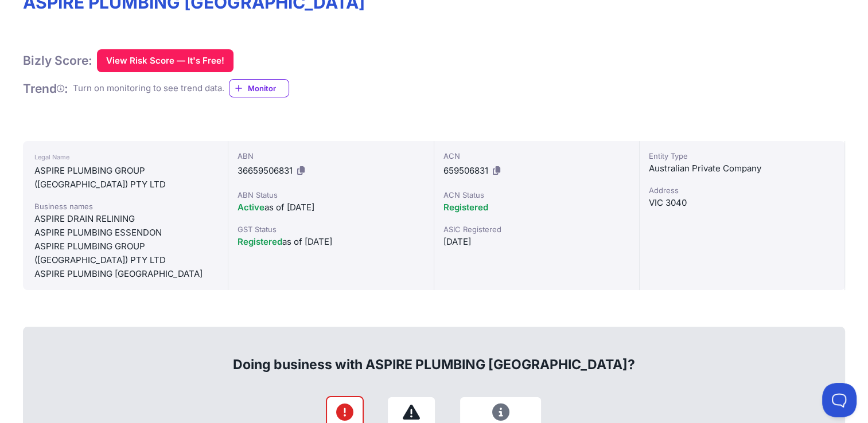 The image size is (868, 423). I want to click on h1: Trend :, so click(45, 88).